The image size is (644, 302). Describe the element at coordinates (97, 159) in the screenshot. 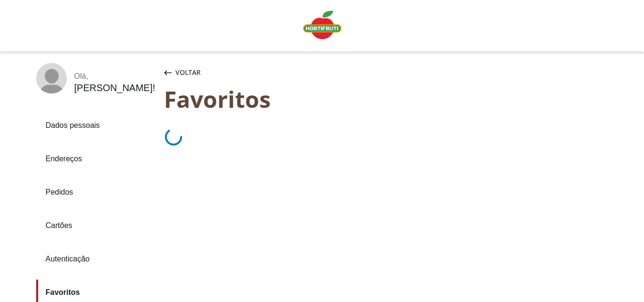

I see `a: Endereços` at that location.